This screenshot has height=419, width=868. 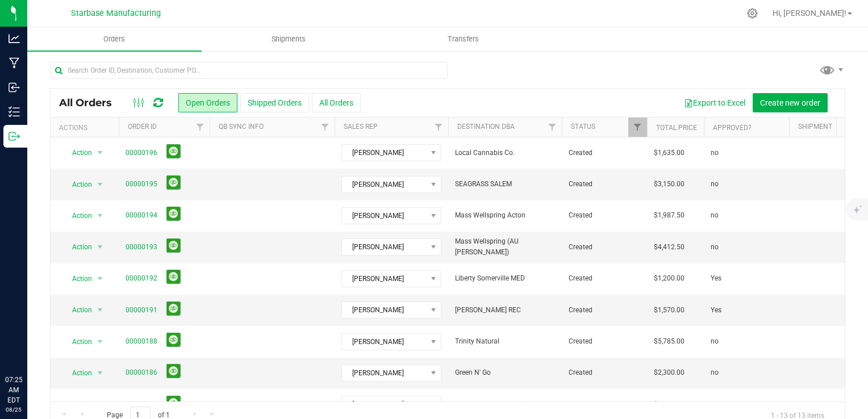 I want to click on span: $4,620.00, so click(x=669, y=404).